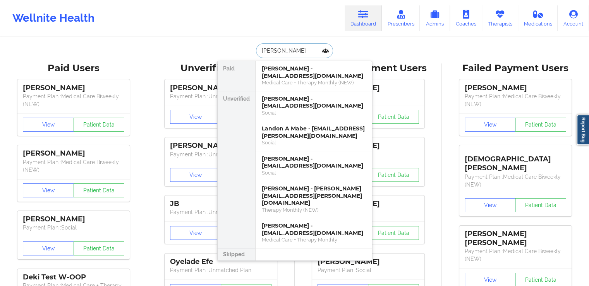 This screenshot has height=286, width=589. What do you see at coordinates (500, 18) in the screenshot?
I see `a: Therapists` at bounding box center [500, 18].